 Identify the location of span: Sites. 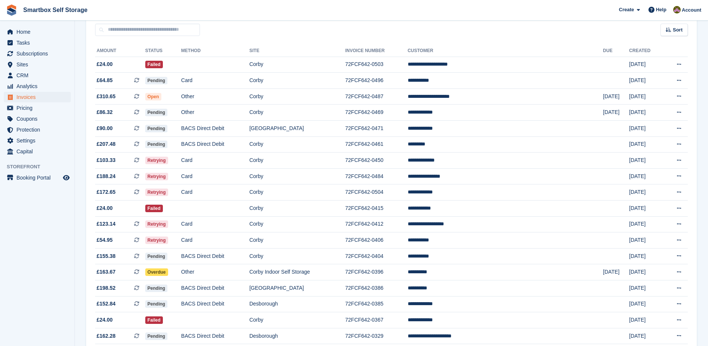
(39, 64).